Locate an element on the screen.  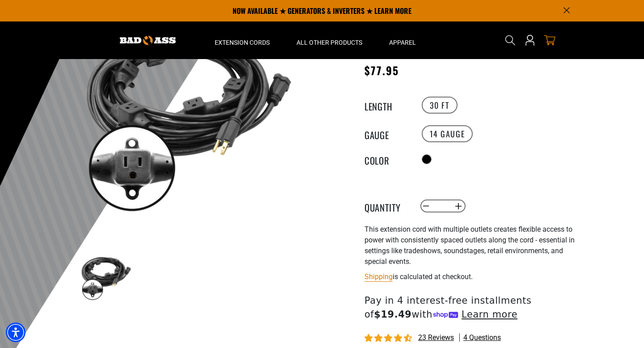
legend: Color is located at coordinates (387, 159).